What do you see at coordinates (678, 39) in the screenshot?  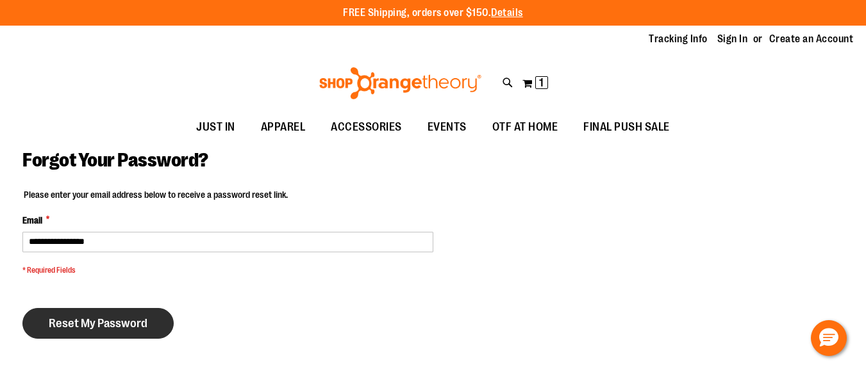 I see `a: Tracking Info` at bounding box center [678, 39].